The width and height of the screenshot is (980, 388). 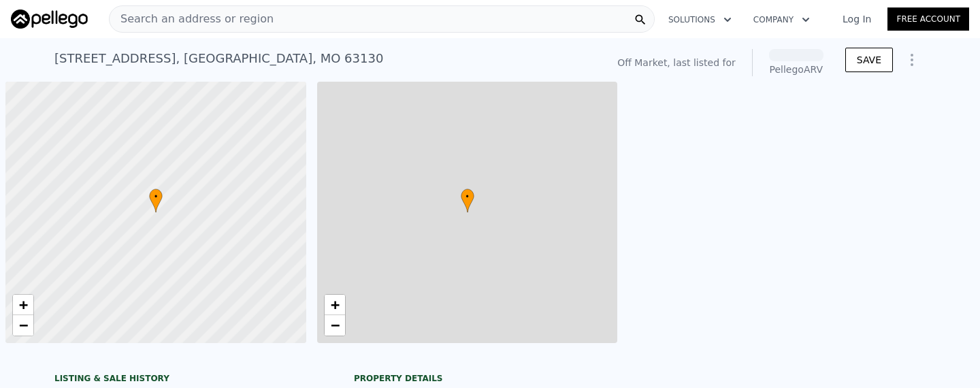 What do you see at coordinates (912, 60) in the screenshot?
I see `button: Show Options` at bounding box center [912, 60].